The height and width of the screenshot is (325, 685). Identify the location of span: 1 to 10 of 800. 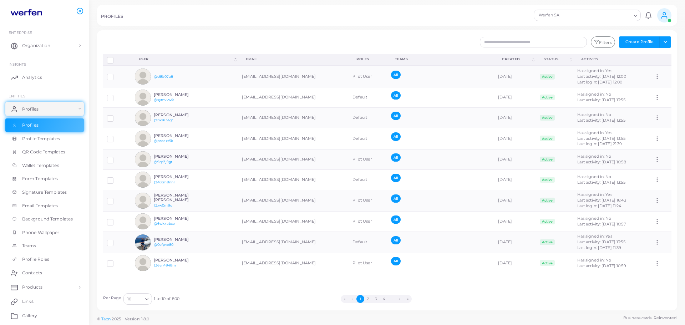
(167, 299).